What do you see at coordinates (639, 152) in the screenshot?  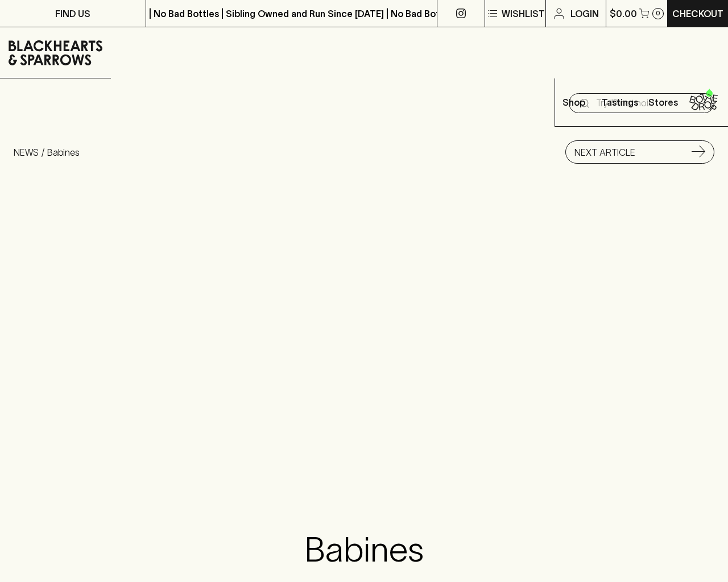 I see `a: NEXT ARTICLE` at bounding box center [639, 152].